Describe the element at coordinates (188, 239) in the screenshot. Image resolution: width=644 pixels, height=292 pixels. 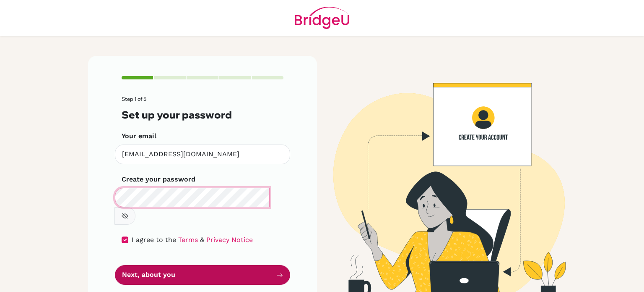
I see `a: Terms` at that location.